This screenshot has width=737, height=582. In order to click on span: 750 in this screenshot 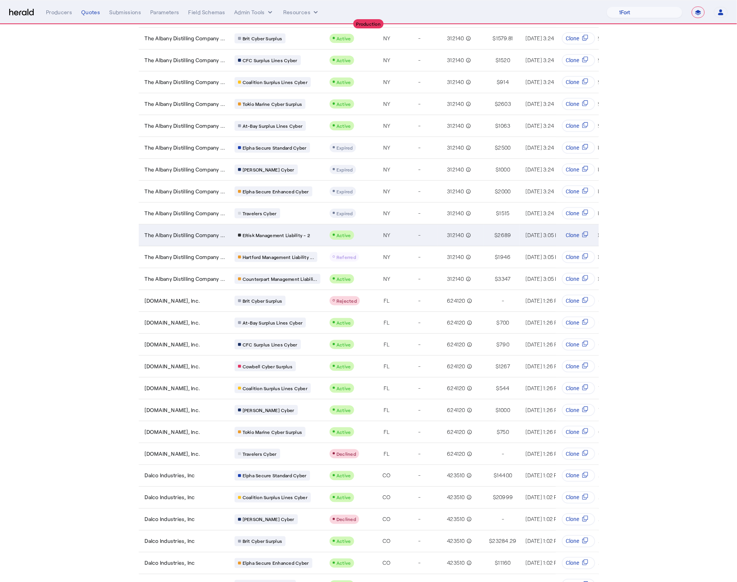, I will do `click(505, 432)`.